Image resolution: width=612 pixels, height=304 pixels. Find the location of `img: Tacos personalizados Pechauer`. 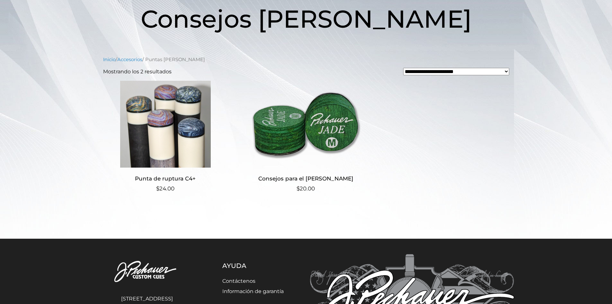

img: Tacos personalizados Pechauer is located at coordinates (147, 272).